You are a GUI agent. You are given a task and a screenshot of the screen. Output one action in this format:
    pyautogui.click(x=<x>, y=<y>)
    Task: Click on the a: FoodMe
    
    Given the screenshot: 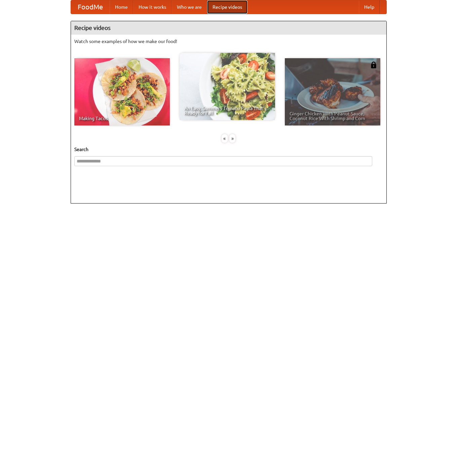 What is the action you would take?
    pyautogui.click(x=90, y=7)
    